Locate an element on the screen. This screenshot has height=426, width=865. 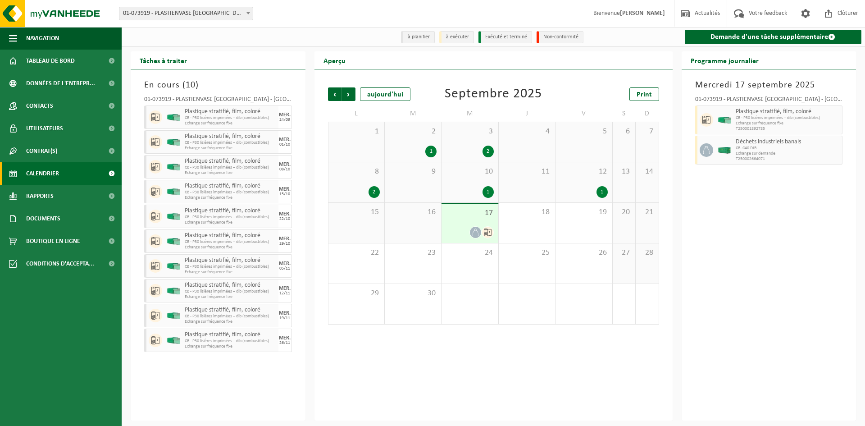
span: Précédent is located at coordinates (335, 94).